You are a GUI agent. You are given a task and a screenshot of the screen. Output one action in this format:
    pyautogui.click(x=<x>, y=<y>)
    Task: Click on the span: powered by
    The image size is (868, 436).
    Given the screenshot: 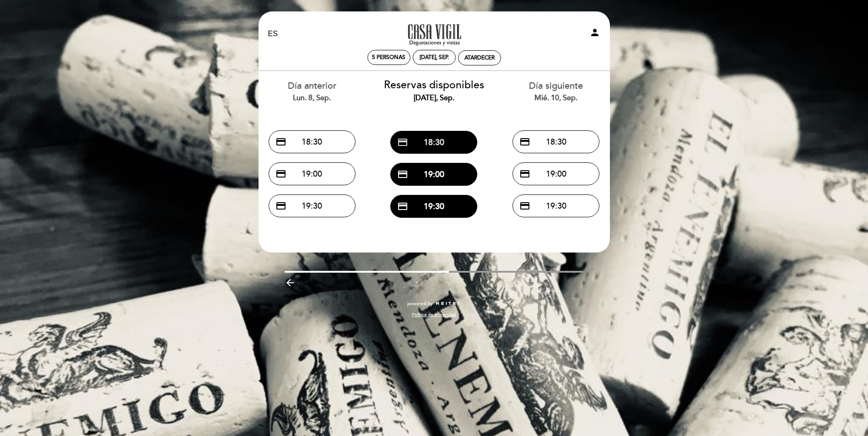 What is the action you would take?
    pyautogui.click(x=420, y=304)
    